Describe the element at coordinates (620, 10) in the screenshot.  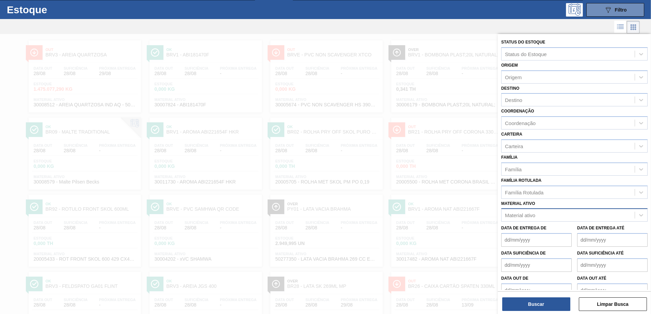
I see `span: Filtro` at that location.